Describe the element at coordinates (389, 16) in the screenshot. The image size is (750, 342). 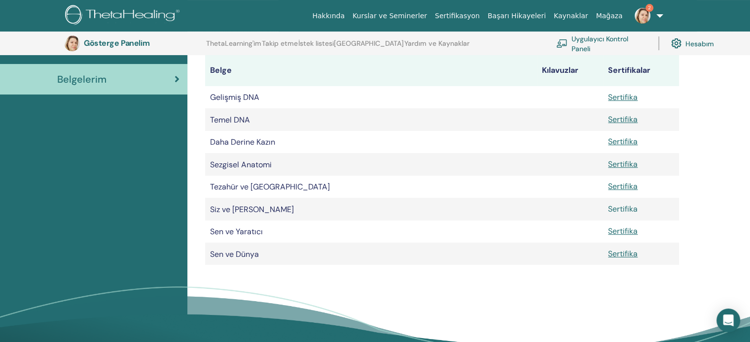
I see `font: Kurslar ve Seminerler` at that location.